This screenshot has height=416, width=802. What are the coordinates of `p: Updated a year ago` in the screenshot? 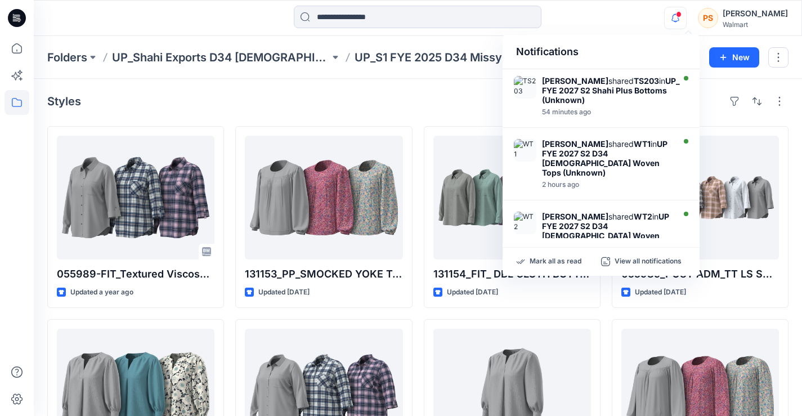 It's located at (102, 292).